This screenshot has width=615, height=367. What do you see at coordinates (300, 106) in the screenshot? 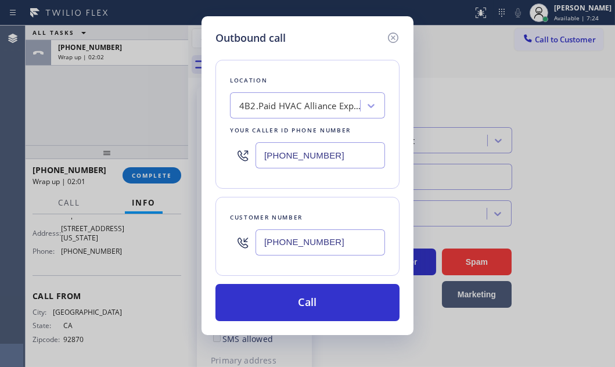
I see `div: 4B2.Paid HVAC Alliance Expert` at bounding box center [300, 106].